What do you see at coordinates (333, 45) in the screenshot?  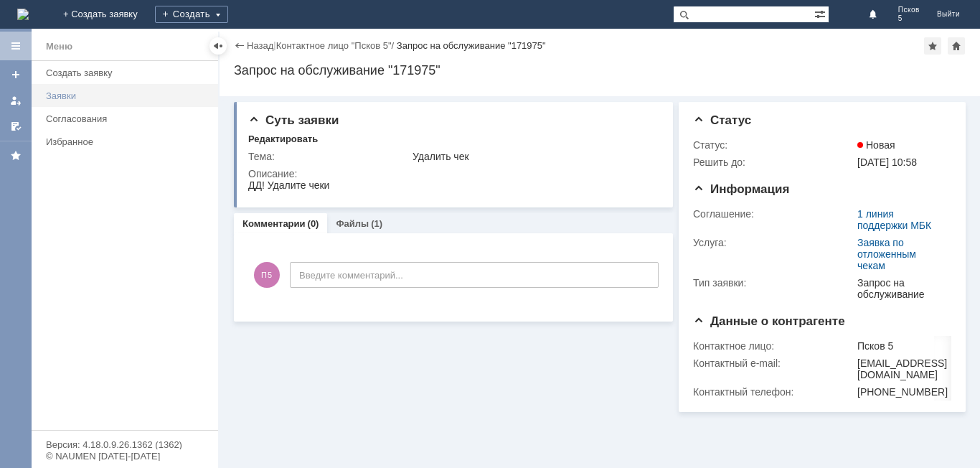 I see `a: Контактное лицо "Псков 5"` at bounding box center [333, 45].